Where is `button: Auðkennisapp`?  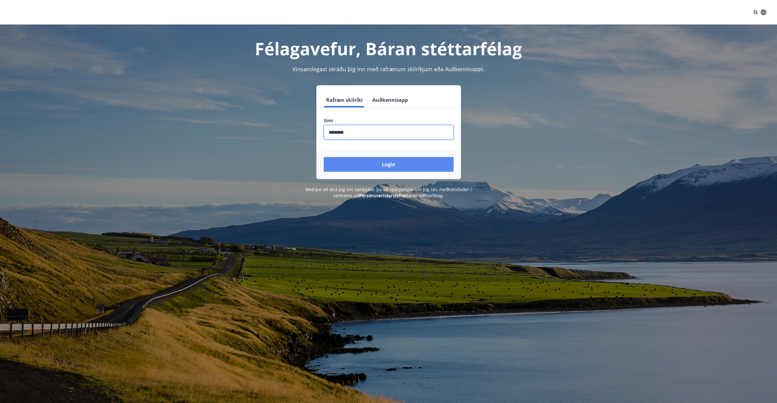 button: Auðkennisapp is located at coordinates (390, 100).